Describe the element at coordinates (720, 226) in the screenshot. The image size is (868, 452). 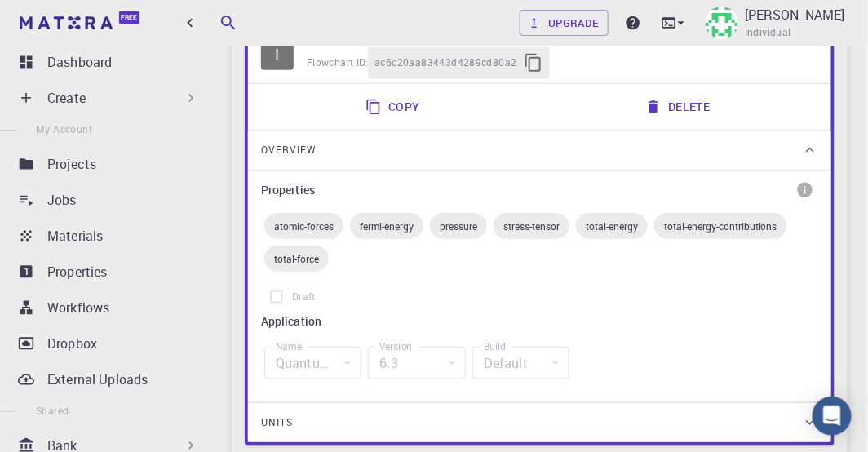
I see `span: total-energy-contributions` at that location.